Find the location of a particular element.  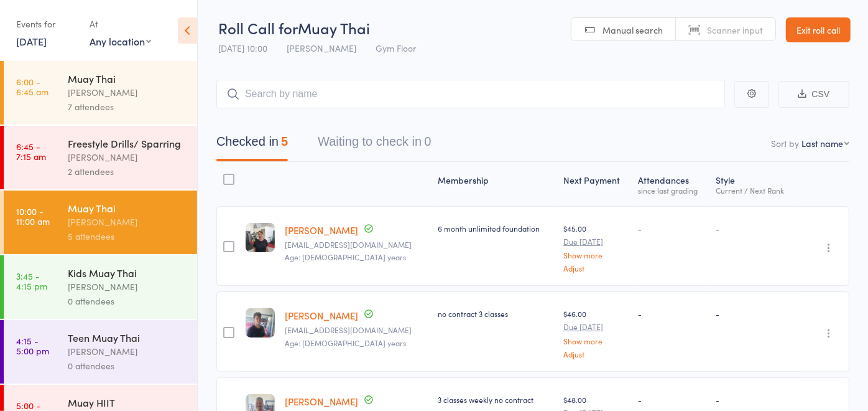

button: Waiting to check in0 is located at coordinates (374, 145).